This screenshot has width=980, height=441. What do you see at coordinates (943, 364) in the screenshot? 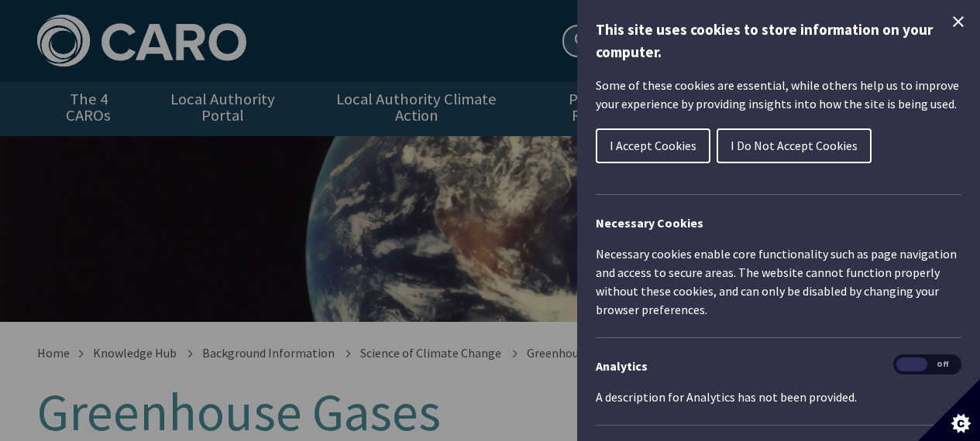
I see `span: Off` at bounding box center [943, 364].